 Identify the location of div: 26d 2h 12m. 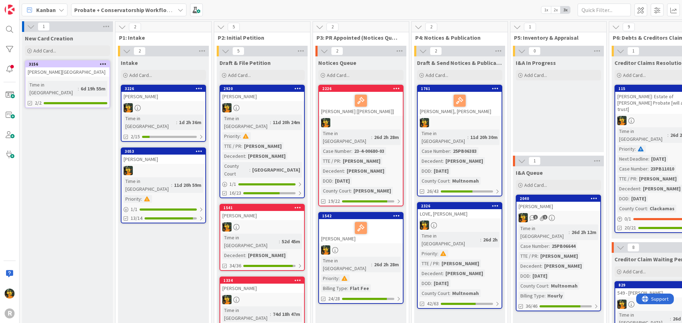
(584, 233).